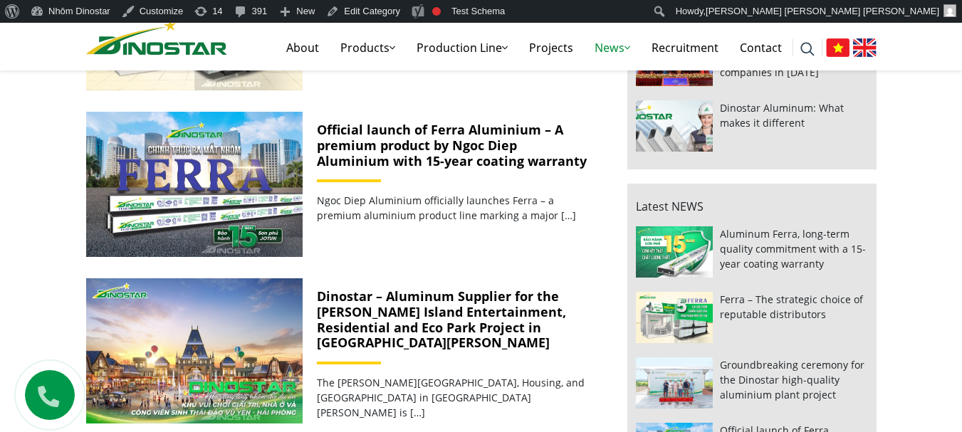 The width and height of the screenshot is (962, 432). What do you see at coordinates (760, 48) in the screenshot?
I see `a: Contact` at bounding box center [760, 48].